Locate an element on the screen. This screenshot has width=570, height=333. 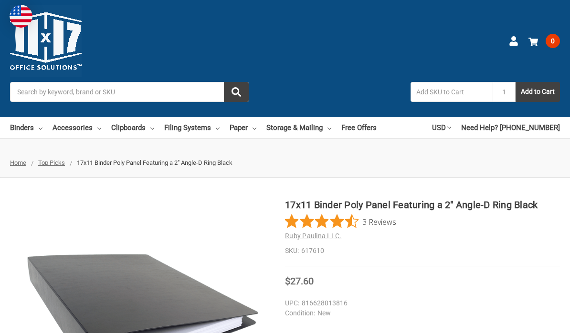
a: Accessories is located at coordinates (77, 128).